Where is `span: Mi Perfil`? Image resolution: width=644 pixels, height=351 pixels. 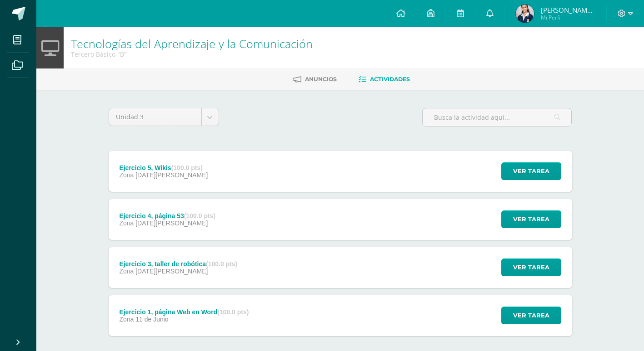 span: Mi Perfil is located at coordinates (568, 18).